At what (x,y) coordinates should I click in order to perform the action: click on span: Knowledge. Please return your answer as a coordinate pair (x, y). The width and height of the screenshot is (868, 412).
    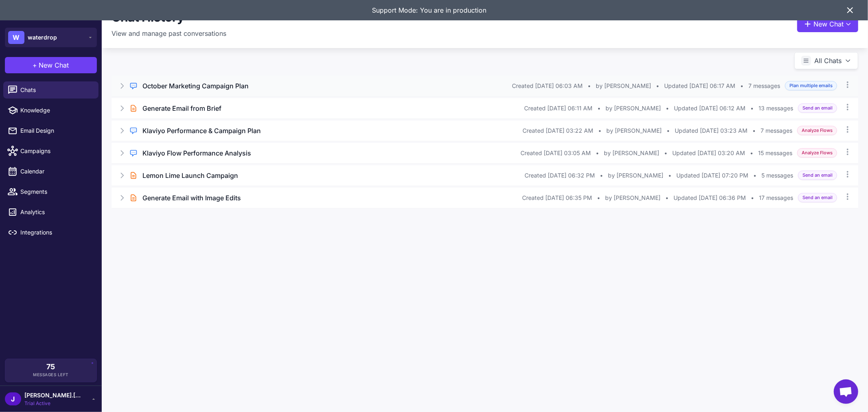
    Looking at the image, I should click on (56, 111).